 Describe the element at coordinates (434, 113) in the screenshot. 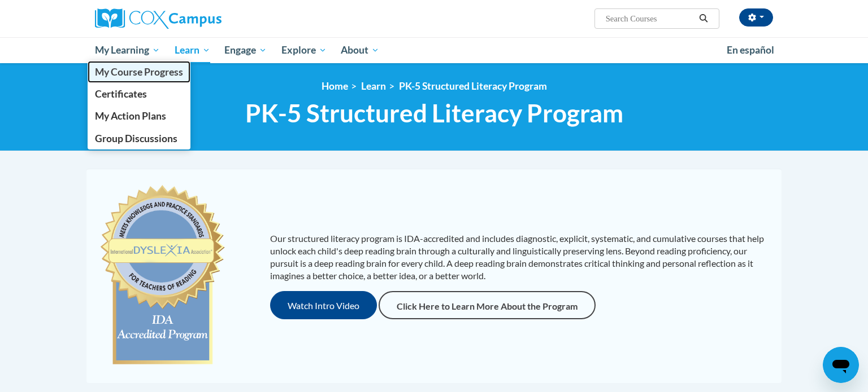

I see `span: PK-5 Structured Literacy Program` at that location.